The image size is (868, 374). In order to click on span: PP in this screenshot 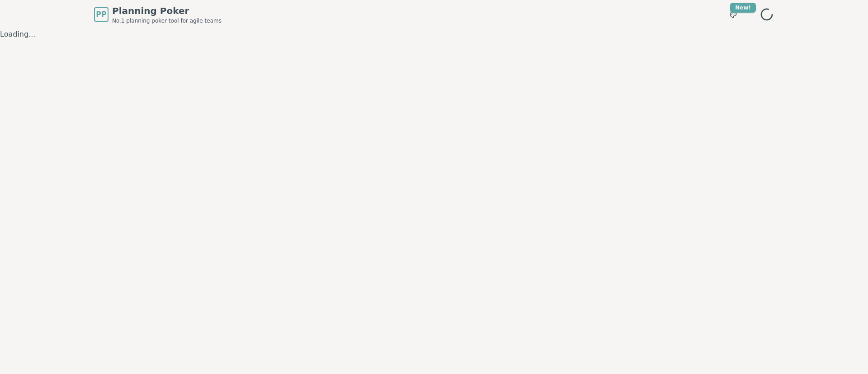, I will do `click(101, 15)`.